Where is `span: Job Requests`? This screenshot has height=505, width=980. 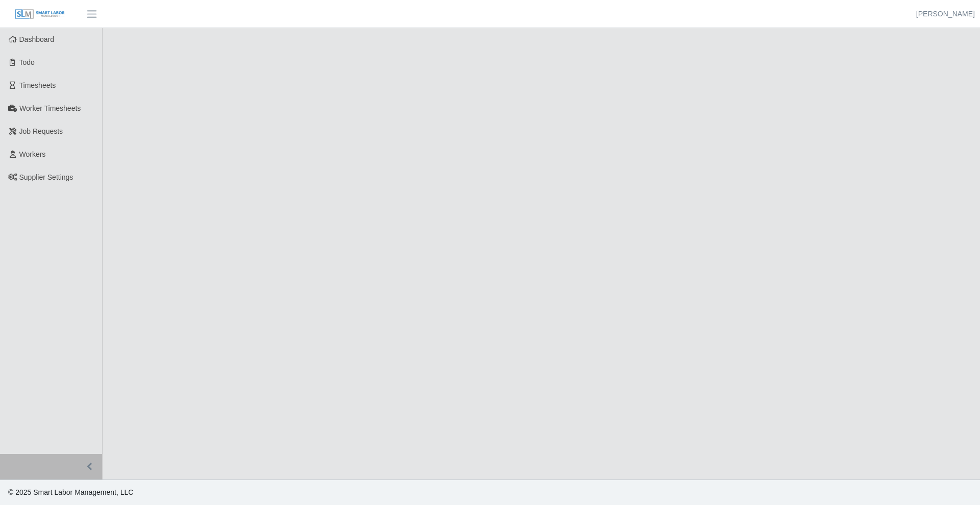
span: Job Requests is located at coordinates (41, 131).